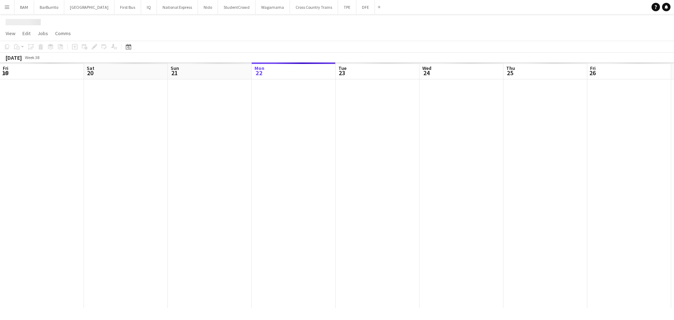  What do you see at coordinates (237, 7) in the screenshot?
I see `button: StudentCrowd` at bounding box center [237, 7].